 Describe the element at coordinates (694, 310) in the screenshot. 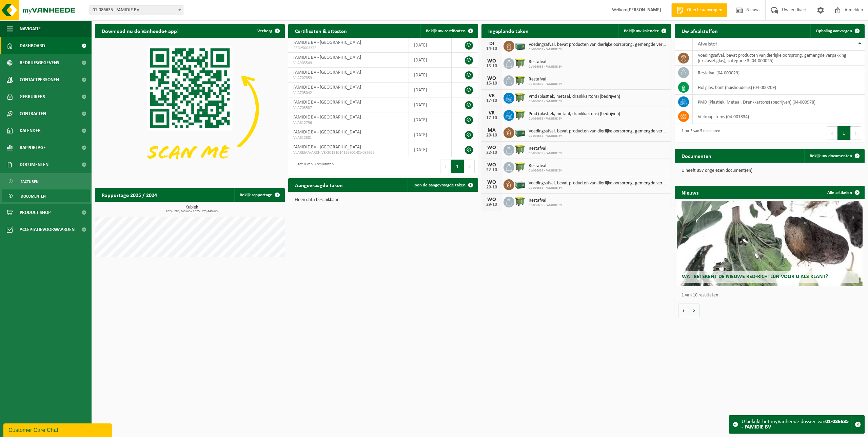

I see `button: Volgende` at that location.